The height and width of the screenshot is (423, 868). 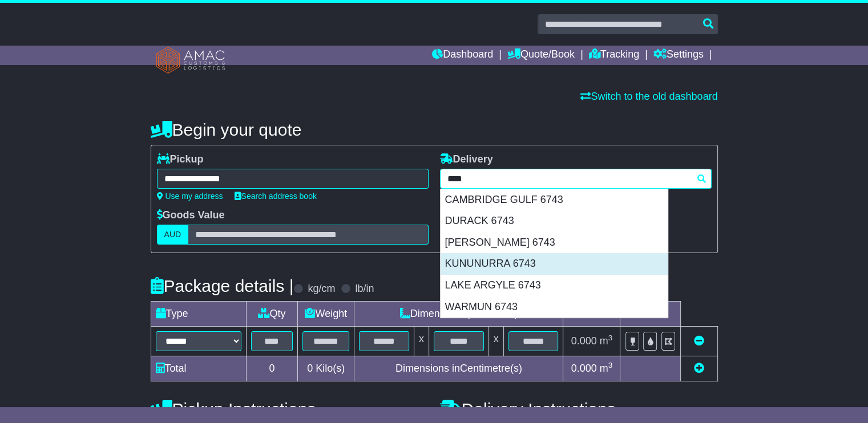 What do you see at coordinates (321, 290) in the screenshot?
I see `label: kg/cm` at bounding box center [321, 290].